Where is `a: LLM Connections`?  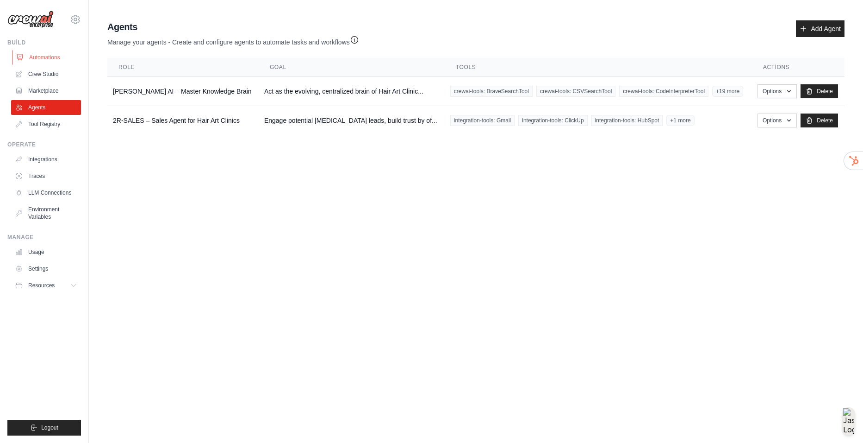
a: LLM Connections is located at coordinates (46, 193).